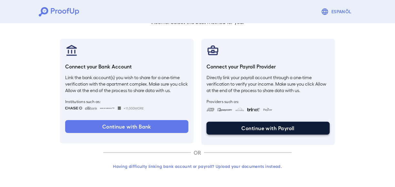 This screenshot has height=187, width=395. What do you see at coordinates (268, 101) in the screenshot?
I see `span: Providers such as:` at bounding box center [268, 101].